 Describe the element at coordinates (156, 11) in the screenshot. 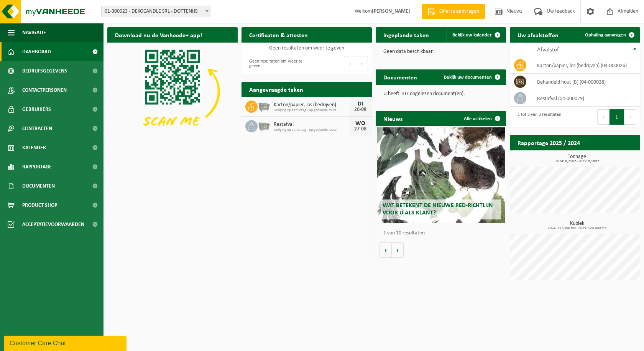

I see `span: 01-300023 - DEKOCANDLE SRL - DOTTENIJS` at that location.